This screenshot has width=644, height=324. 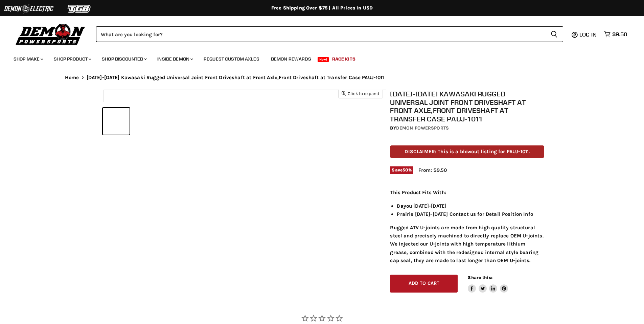 What do you see at coordinates (322, 77) in the screenshot?
I see `nav: Breadcrumbs` at bounding box center [322, 77].